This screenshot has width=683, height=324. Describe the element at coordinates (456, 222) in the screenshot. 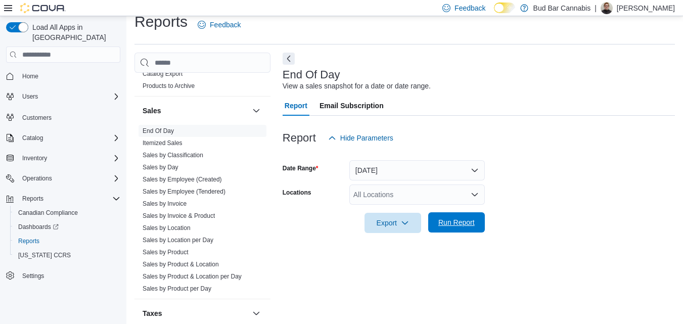

I see `button: Run Report` at that location.